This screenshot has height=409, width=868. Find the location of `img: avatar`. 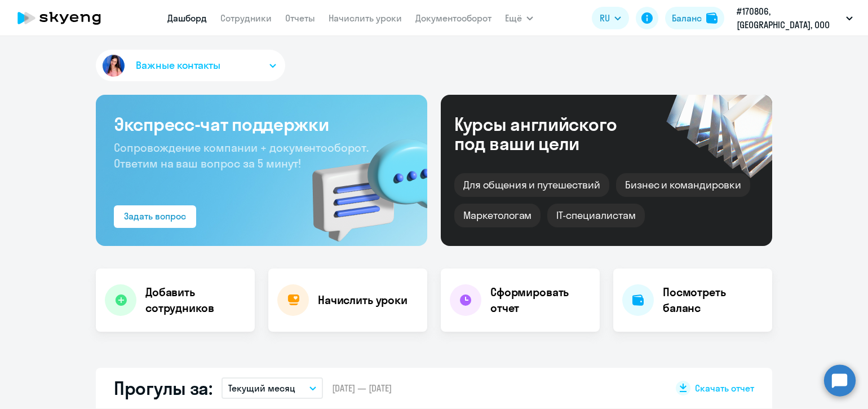

img: avatar is located at coordinates (113, 66).